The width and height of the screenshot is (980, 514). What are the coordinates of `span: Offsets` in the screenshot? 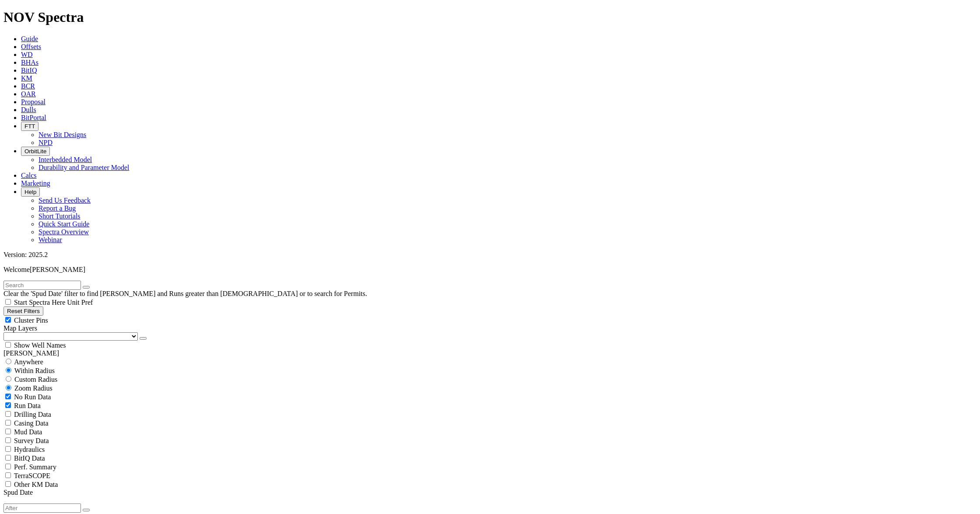 It's located at (31, 46).